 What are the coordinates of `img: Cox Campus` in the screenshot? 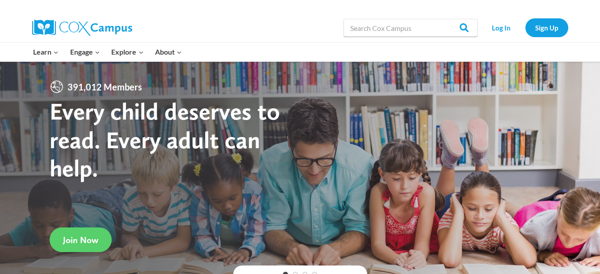 It's located at (82, 28).